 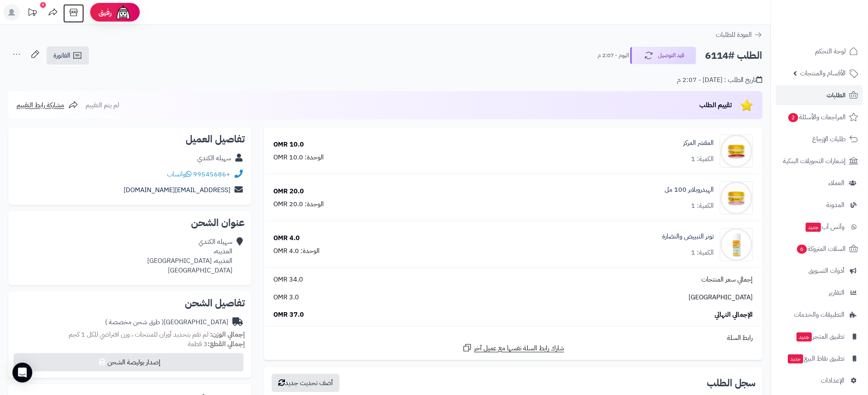 I want to click on small: اليوم - 2:07 م, so click(x=614, y=56).